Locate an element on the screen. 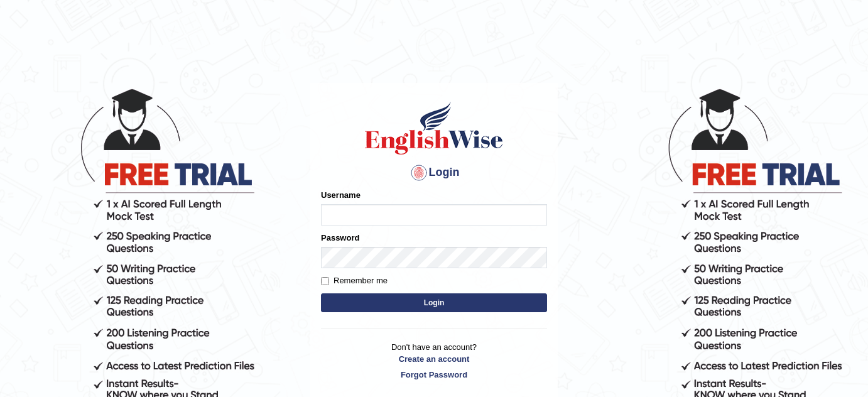 This screenshot has width=868, height=397. h4: Login is located at coordinates (434, 173).